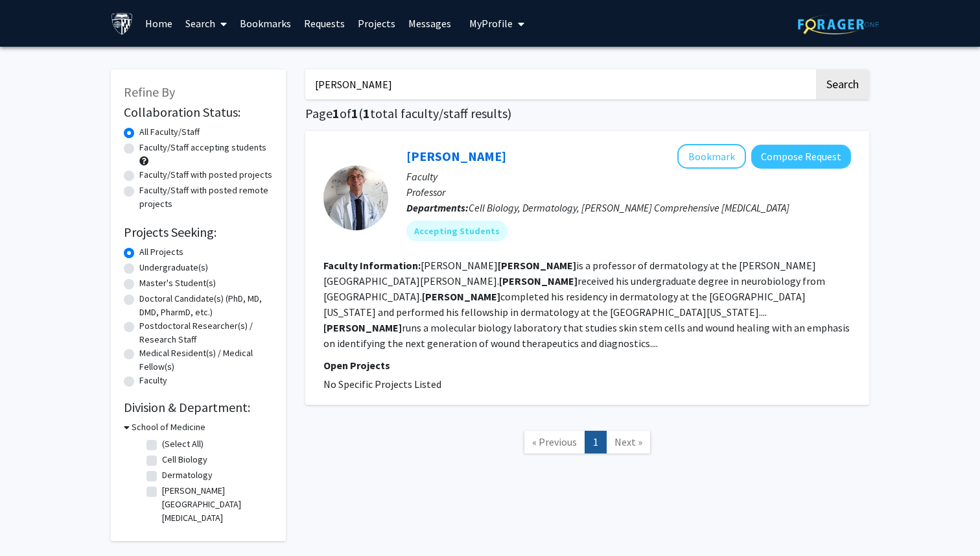 This screenshot has height=556, width=980. What do you see at coordinates (430, 24) in the screenshot?
I see `a: Messages` at bounding box center [430, 24].